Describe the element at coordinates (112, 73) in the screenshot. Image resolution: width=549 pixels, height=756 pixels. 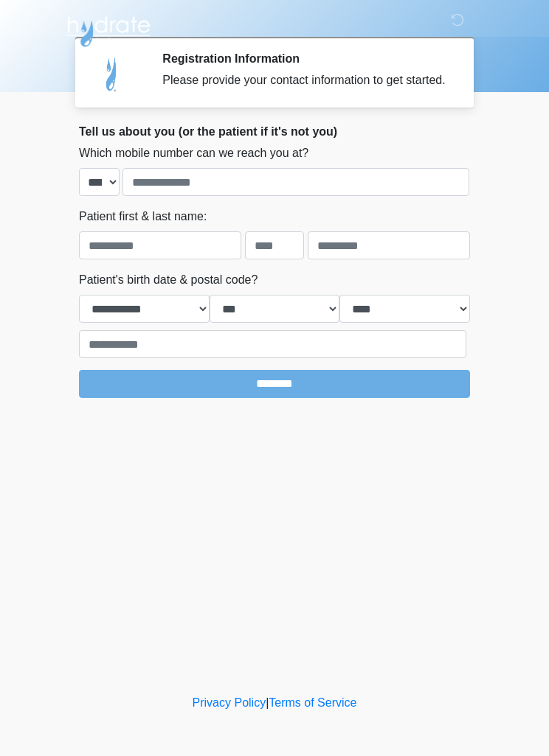
I see `img: Agent Avatar` at that location.